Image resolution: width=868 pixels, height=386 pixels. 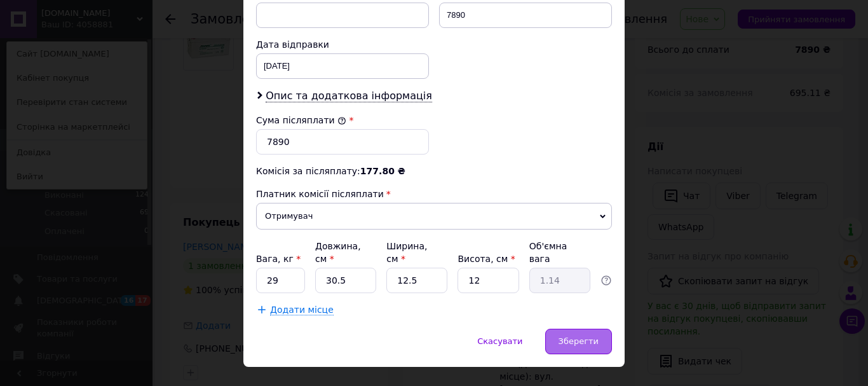 I want to click on label: Висота, см, so click(x=486, y=259).